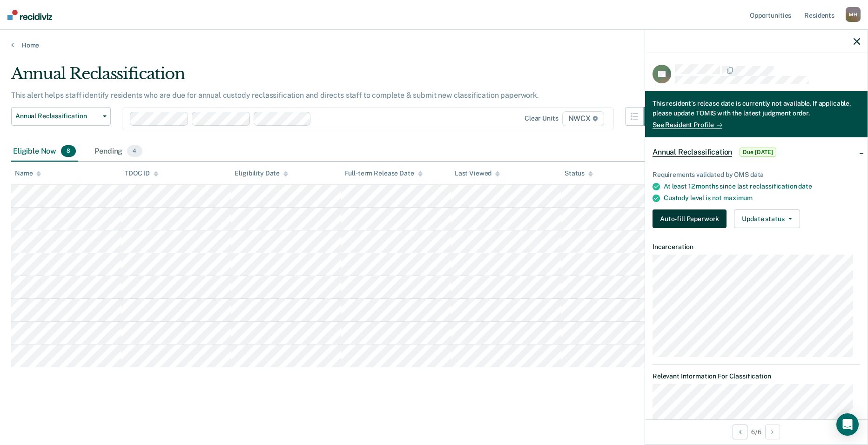  Describe the element at coordinates (738, 198) in the screenshot. I see `span: maximum` at that location.